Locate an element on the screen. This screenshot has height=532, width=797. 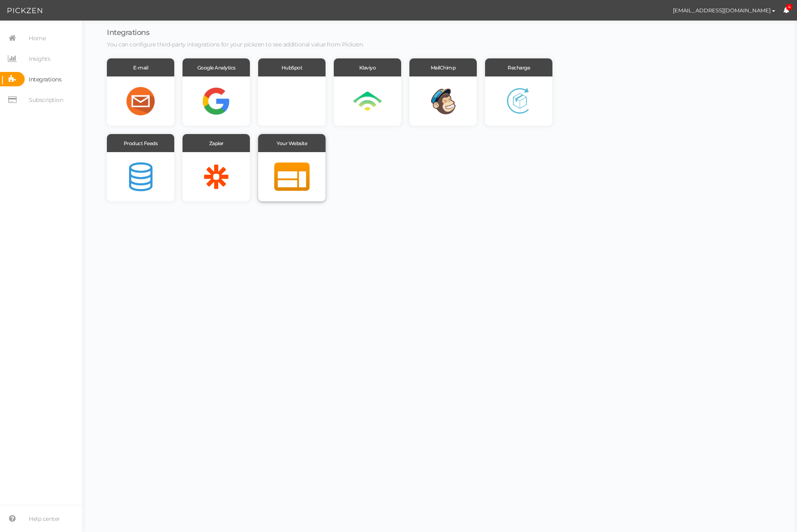
span: Help center is located at coordinates (44, 519).